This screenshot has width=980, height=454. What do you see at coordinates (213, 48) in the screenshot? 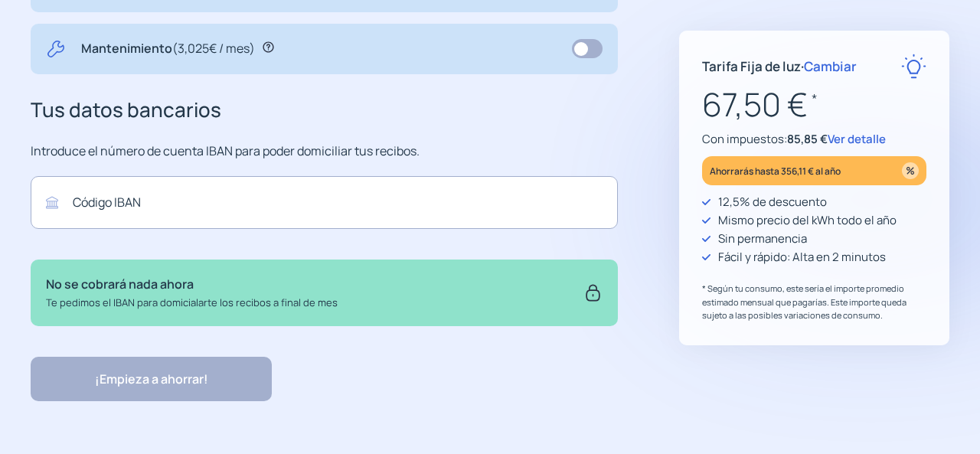
I see `span: (3,025€ / mes)` at bounding box center [213, 48].